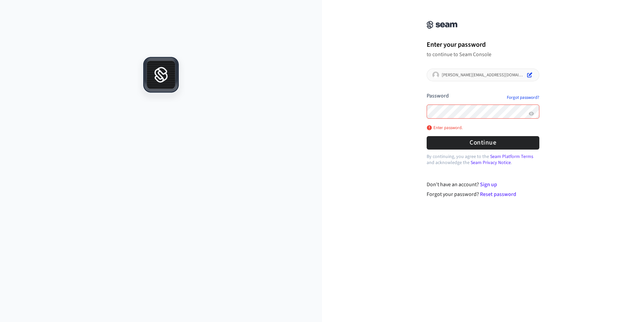  I want to click on a: Sign up, so click(489, 185).